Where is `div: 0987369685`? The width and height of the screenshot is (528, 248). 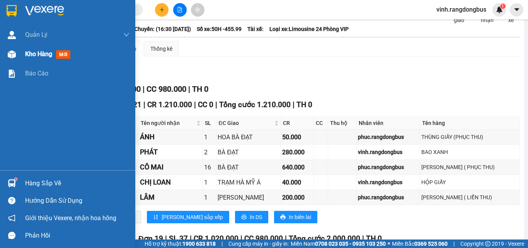 div: 0987369685 is located at coordinates (89, 40).